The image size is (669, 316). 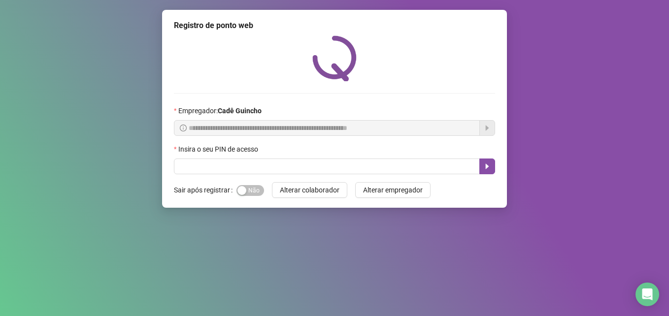 I want to click on span: Alterar empregador, so click(x=393, y=190).